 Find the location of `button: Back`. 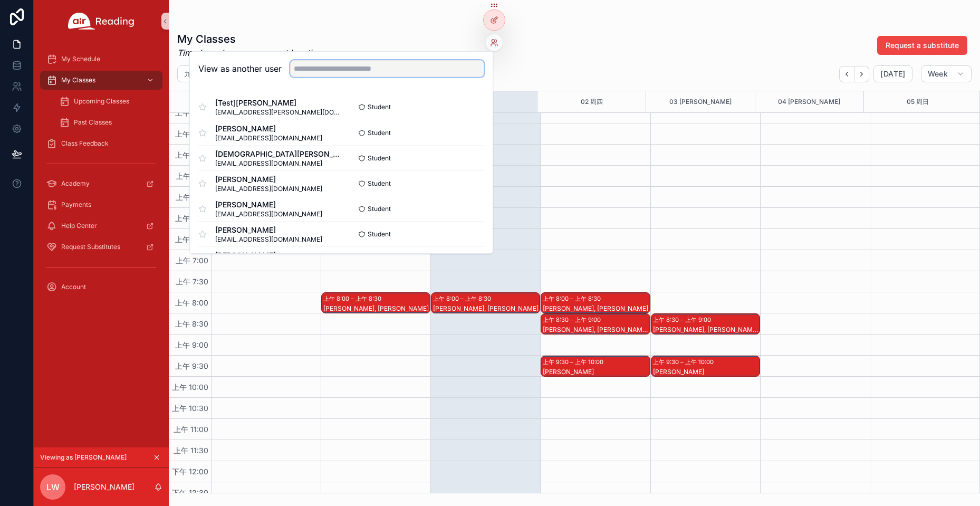

button: Back is located at coordinates (847, 74).